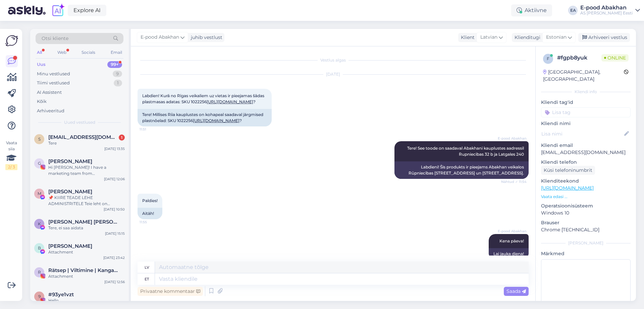  I want to click on span: Nähtud ✓ 11:54, so click(514, 181).